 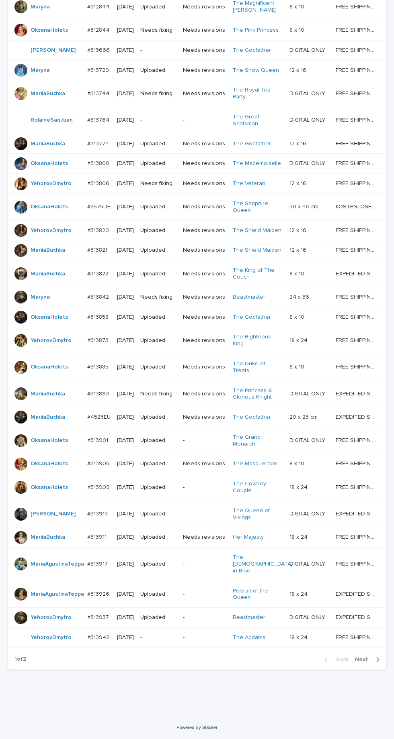 I want to click on p: #313729, so click(x=99, y=69).